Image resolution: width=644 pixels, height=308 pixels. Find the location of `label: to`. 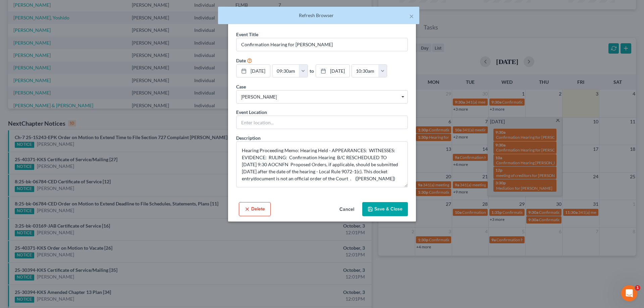

label: to is located at coordinates (312, 71).